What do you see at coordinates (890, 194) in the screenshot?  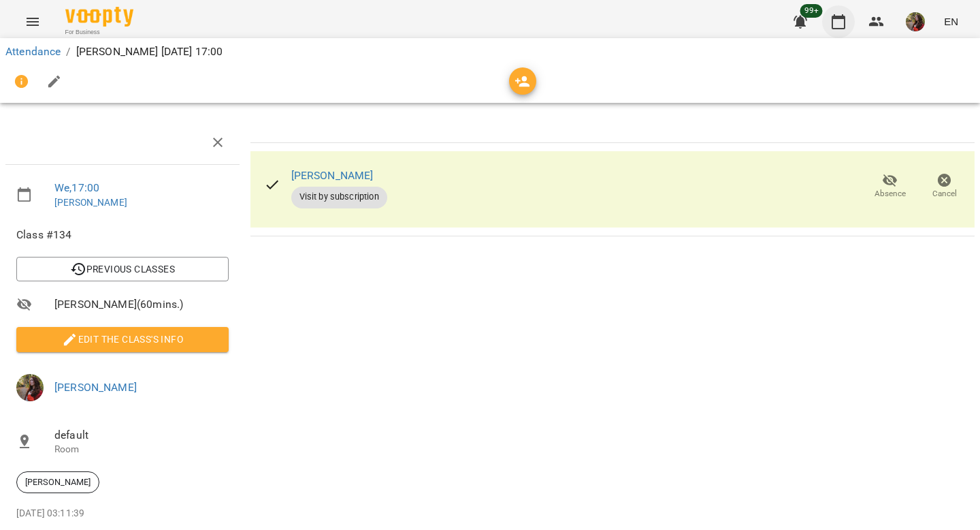 I see `span: Absence` at bounding box center [890, 194].